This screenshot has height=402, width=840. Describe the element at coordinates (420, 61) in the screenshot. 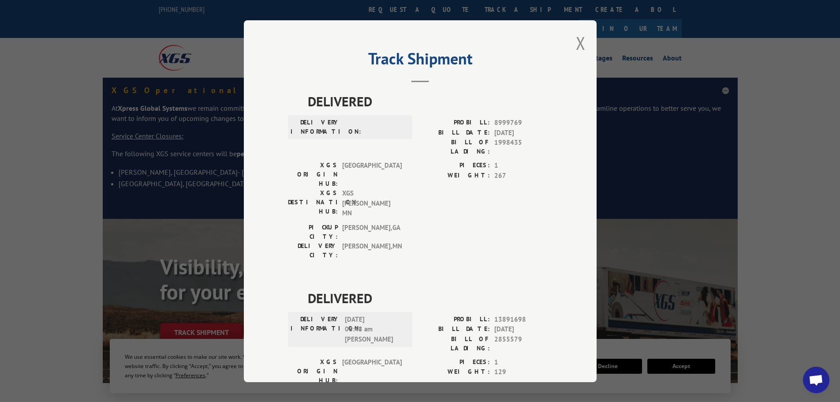

I see `h2: Track Shipment` at that location.